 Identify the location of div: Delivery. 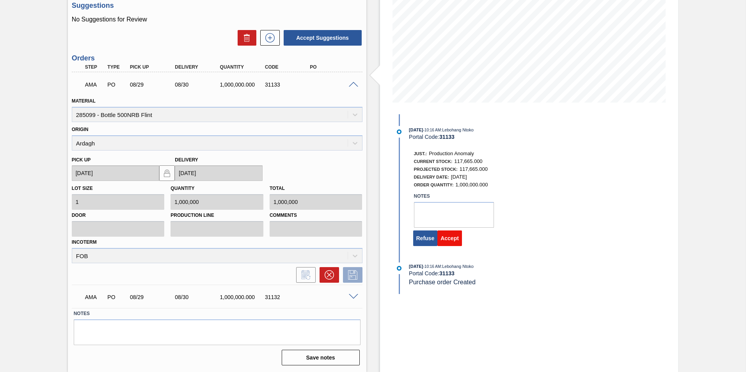
(198, 67).